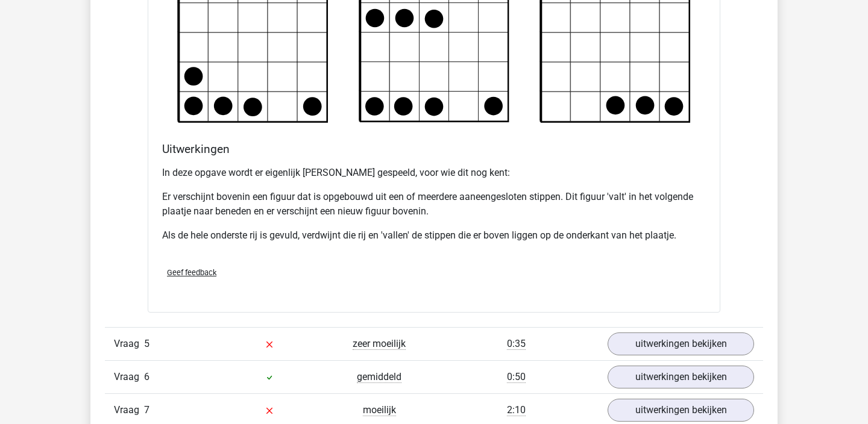 The width and height of the screenshot is (868, 424). Describe the element at coordinates (379, 377) in the screenshot. I see `span: gemiddeld` at that location.